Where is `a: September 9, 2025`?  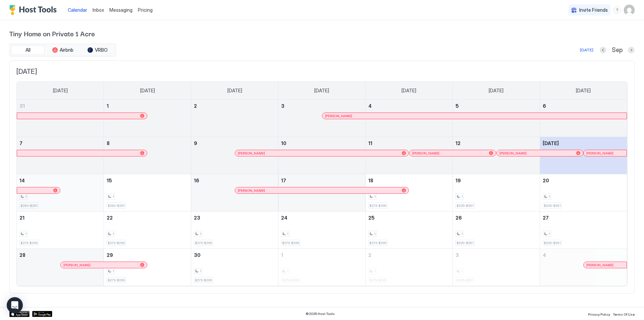
a: September 9, 2025 is located at coordinates (235, 143).